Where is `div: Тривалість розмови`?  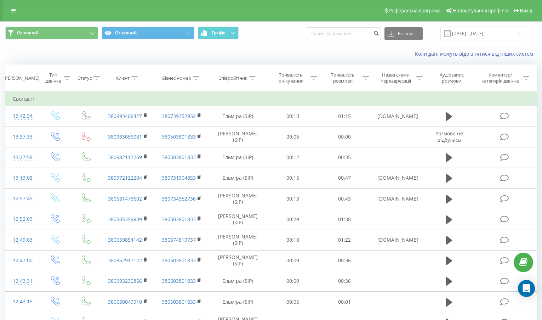 div: Тривалість розмови is located at coordinates (343, 78).